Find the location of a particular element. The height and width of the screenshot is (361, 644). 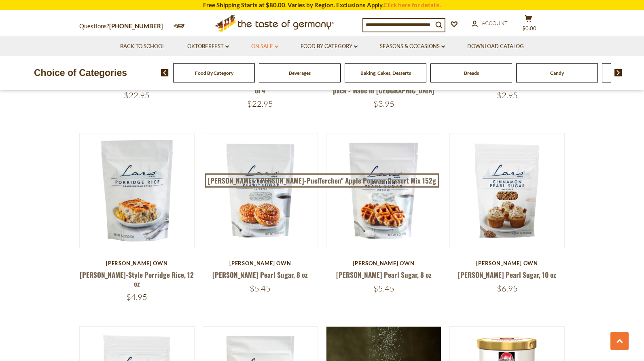

a: Oktoberfest is located at coordinates (208, 47).